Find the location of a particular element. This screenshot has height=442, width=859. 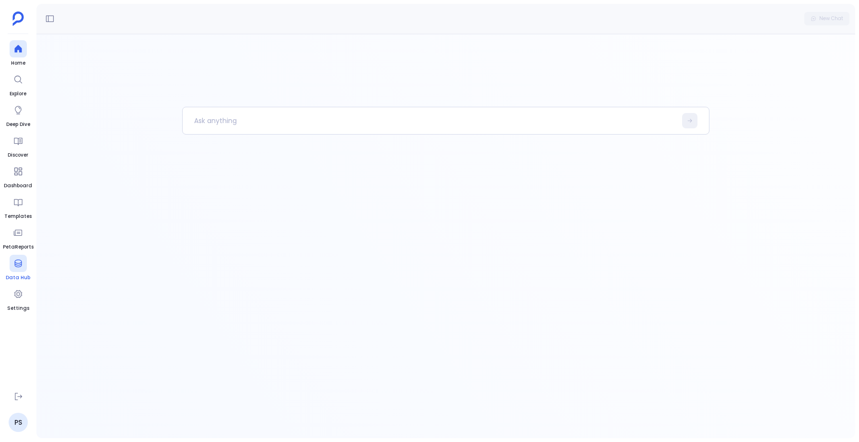

a: Home is located at coordinates (18, 54).